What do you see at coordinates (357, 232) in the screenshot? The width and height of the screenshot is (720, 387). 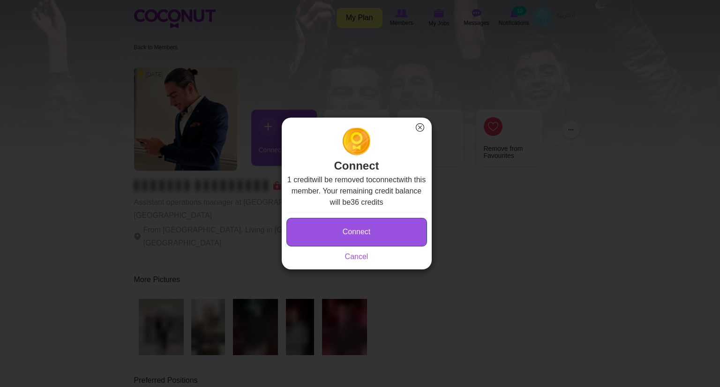 I see `button: Connect` at bounding box center [357, 232].